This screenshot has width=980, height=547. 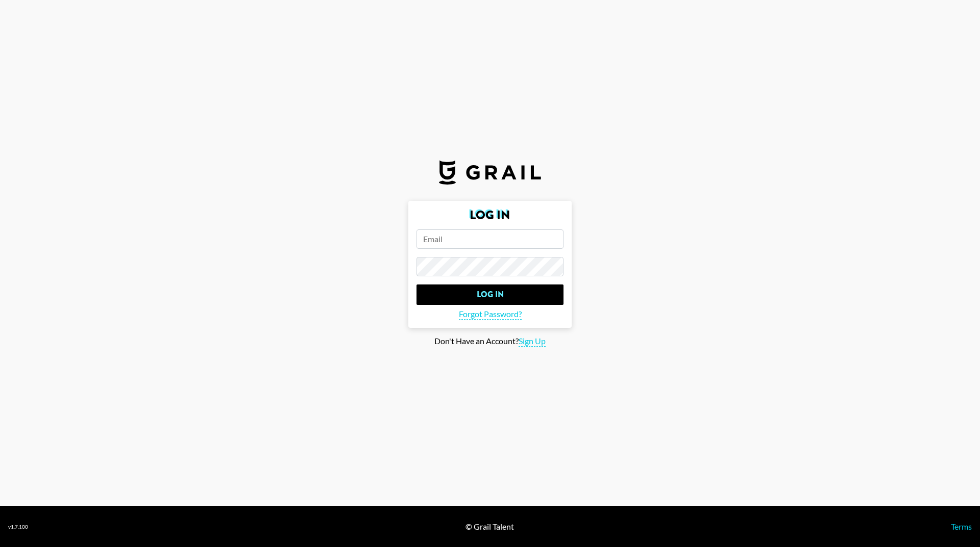 What do you see at coordinates (490, 295) in the screenshot?
I see `input: Log In` at bounding box center [490, 295].